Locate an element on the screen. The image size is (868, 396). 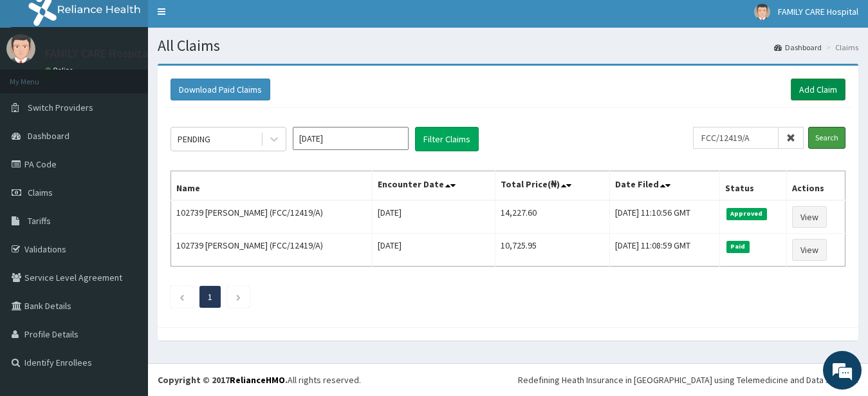
textarea: Type your message and hit 'Enter' is located at coordinates (126, 284).